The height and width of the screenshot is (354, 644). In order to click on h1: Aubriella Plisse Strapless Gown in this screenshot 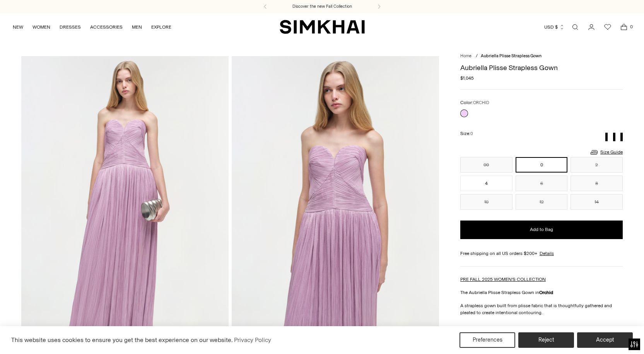, I will do `click(542, 68)`.